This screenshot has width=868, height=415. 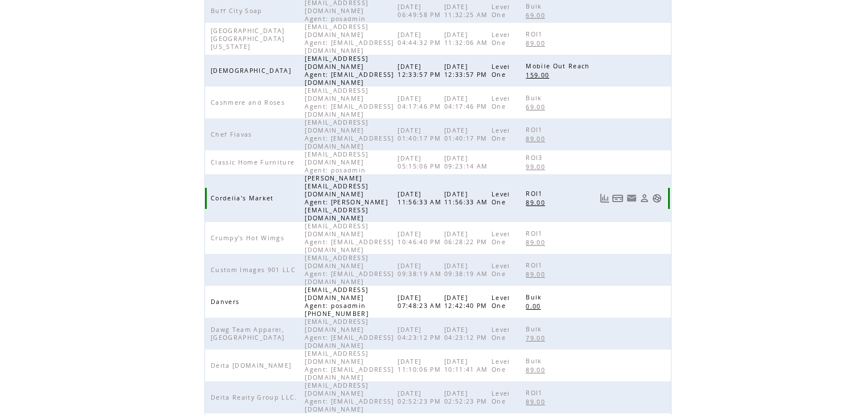 What do you see at coordinates (559, 66) in the screenshot?
I see `span: Mobile Out Reach` at bounding box center [559, 66].